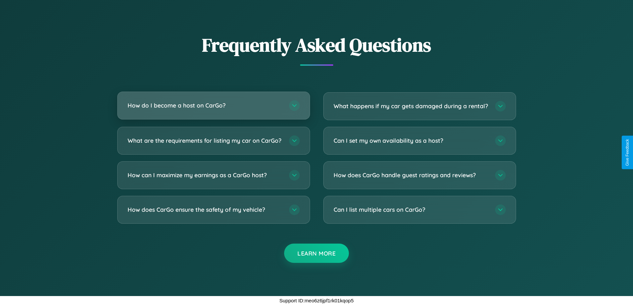 The image size is (633, 305). I want to click on h3: How does CarGo handle guest ratings and reviews?, so click(411, 175).